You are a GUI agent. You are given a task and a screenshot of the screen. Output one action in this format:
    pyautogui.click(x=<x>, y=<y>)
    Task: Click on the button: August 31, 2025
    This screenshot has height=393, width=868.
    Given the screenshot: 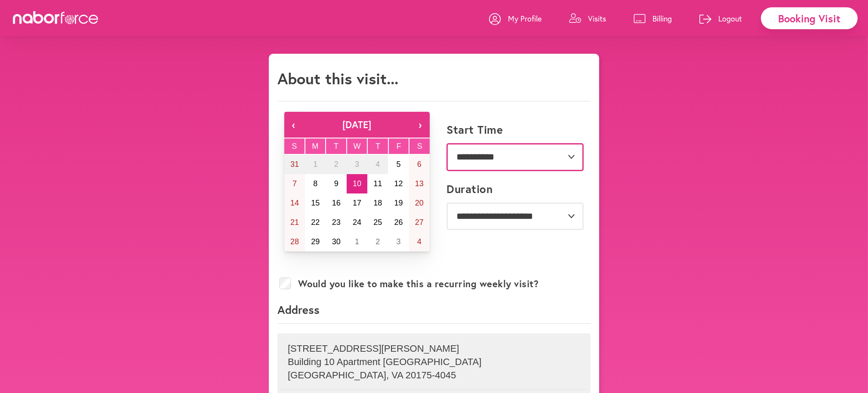 What is the action you would take?
    pyautogui.click(x=295, y=164)
    